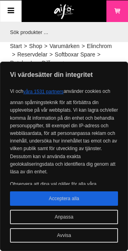 This screenshot has width=128, height=251. What do you see at coordinates (16, 46) in the screenshot?
I see `a: Start` at bounding box center [16, 46].